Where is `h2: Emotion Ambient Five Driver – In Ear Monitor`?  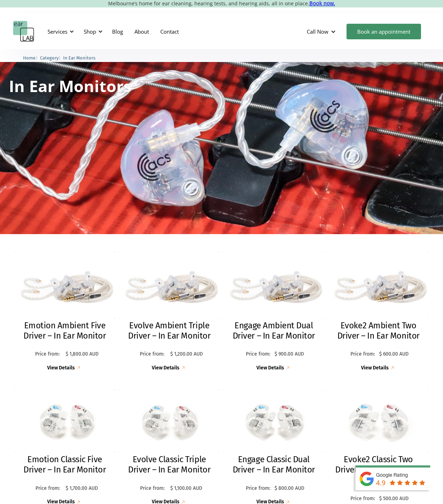
h2: Emotion Ambient Five Driver – In Ear Monitor is located at coordinates (65, 331).